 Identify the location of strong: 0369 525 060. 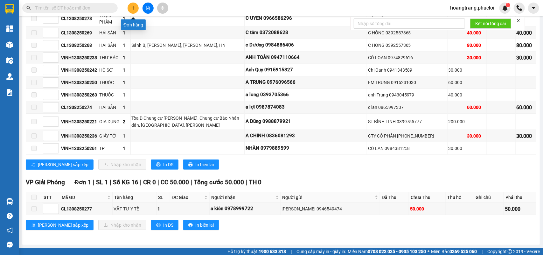
(463, 251).